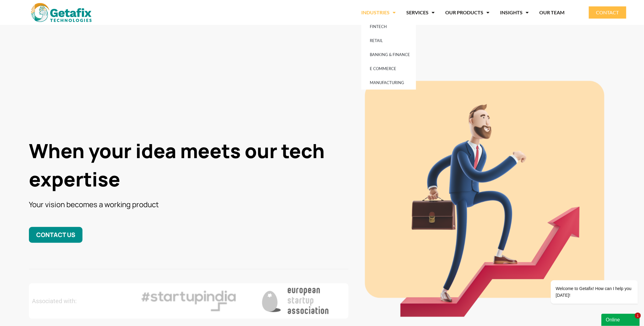 This screenshot has height=326, width=644. Describe the element at coordinates (378, 13) in the screenshot. I see `a: INDUSTRIES` at that location.